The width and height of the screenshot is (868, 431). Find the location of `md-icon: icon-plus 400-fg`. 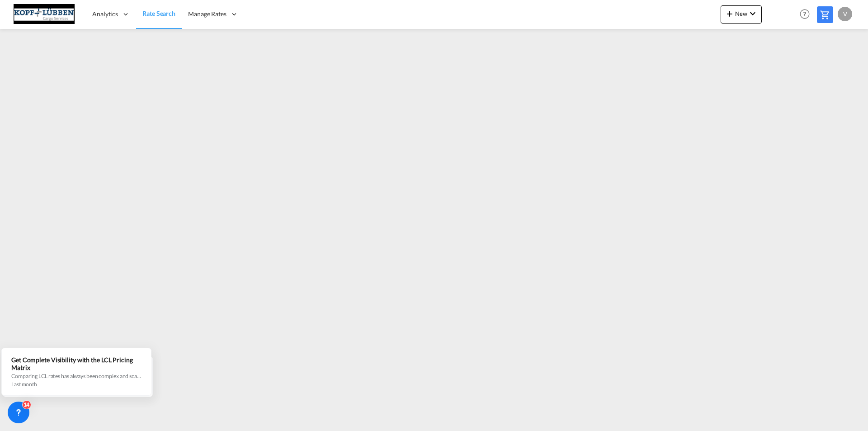

md-icon: icon-plus 400-fg is located at coordinates (729, 14).